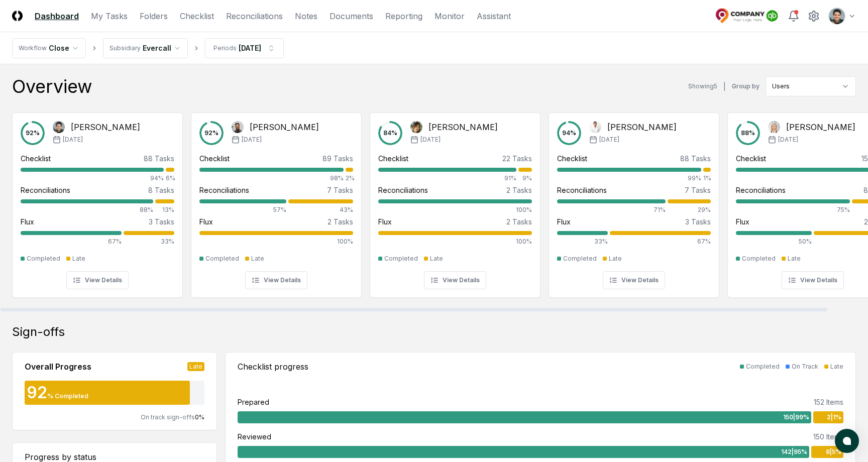  I want to click on a: Dashboard, so click(57, 16).